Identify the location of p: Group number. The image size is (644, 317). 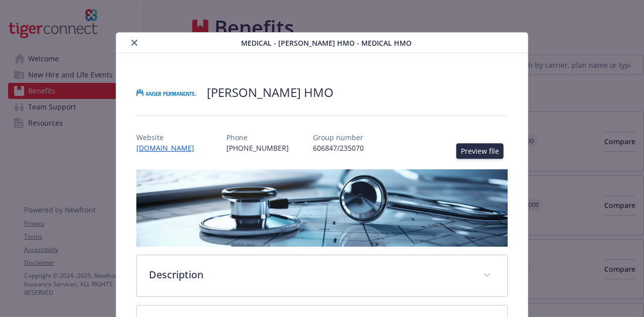
(338, 137).